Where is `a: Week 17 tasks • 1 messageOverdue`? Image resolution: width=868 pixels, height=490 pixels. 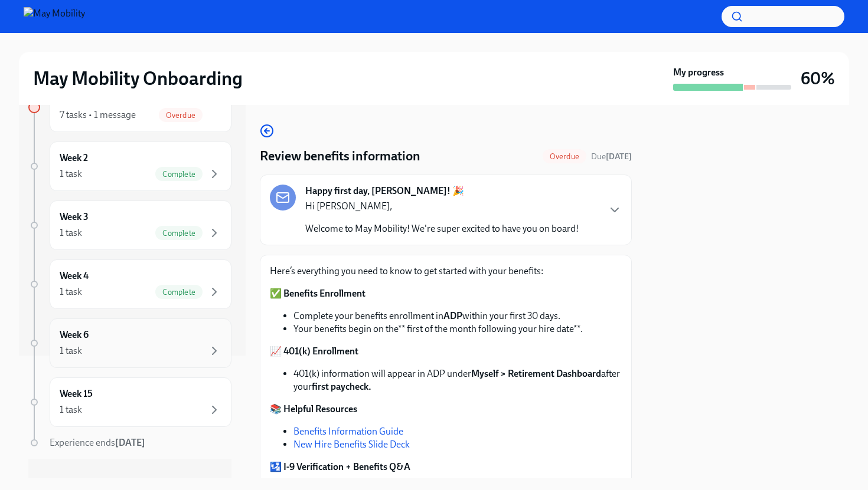
a: Week 17 tasks • 1 messageOverdue is located at coordinates (130, 107).